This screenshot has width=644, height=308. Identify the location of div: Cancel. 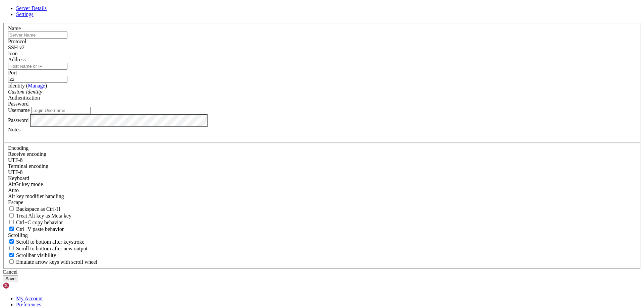
(322, 273).